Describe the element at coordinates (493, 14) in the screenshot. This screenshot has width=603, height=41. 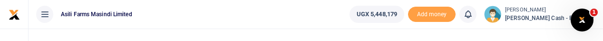
I see `img: profile-user` at that location.